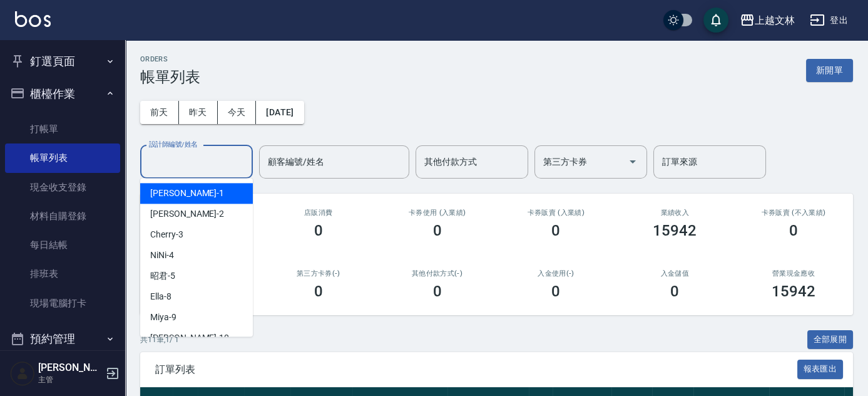  Describe the element at coordinates (775, 20) in the screenshot. I see `div: 上越文林` at that location.